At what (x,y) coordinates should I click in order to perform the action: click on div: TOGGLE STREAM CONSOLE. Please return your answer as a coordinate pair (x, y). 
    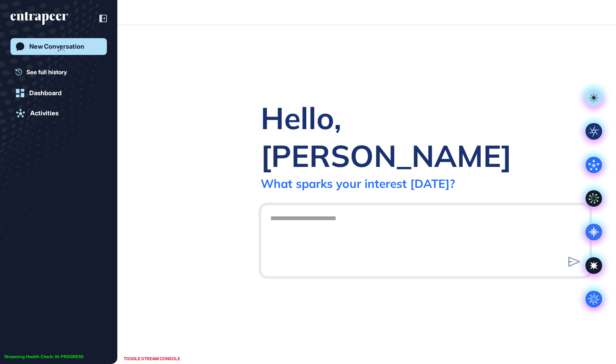
    Looking at the image, I should click on (151, 358).